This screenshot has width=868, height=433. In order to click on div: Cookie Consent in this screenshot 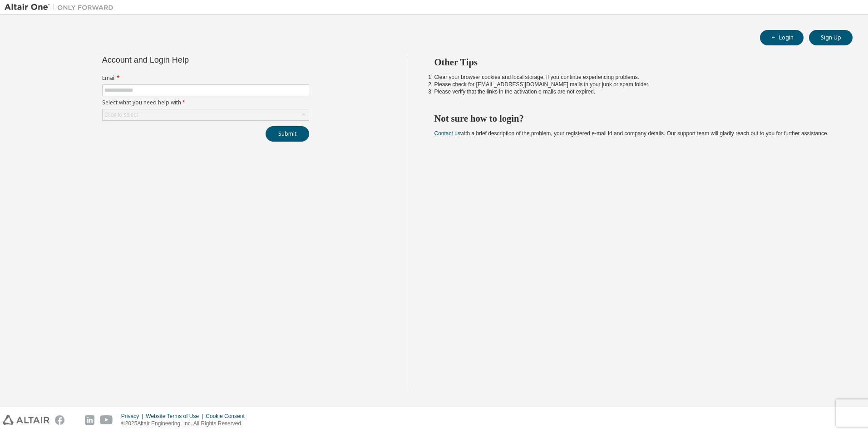, I will do `click(227, 417)`.